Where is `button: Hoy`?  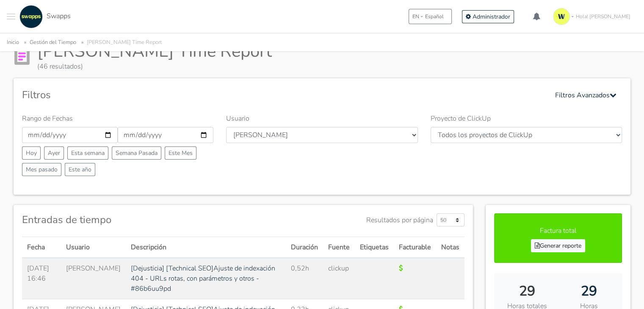
button: Hoy is located at coordinates (32, 153).